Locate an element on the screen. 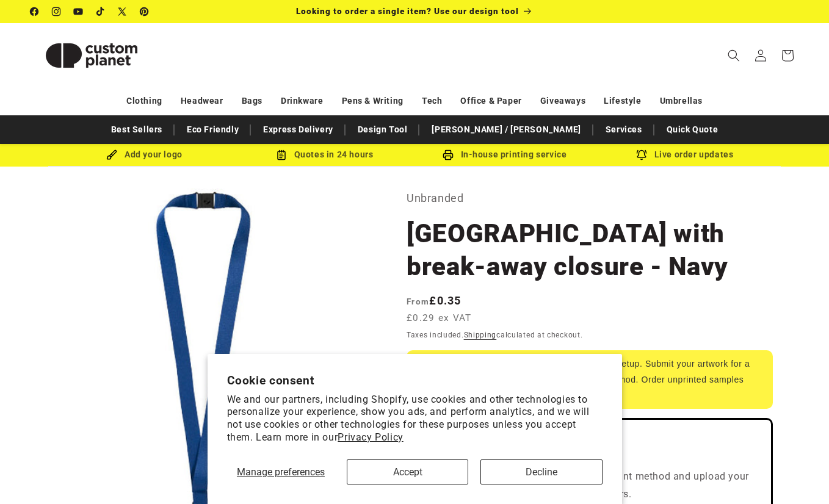 The height and width of the screenshot is (504, 829). p: Unbranded is located at coordinates (590, 198).